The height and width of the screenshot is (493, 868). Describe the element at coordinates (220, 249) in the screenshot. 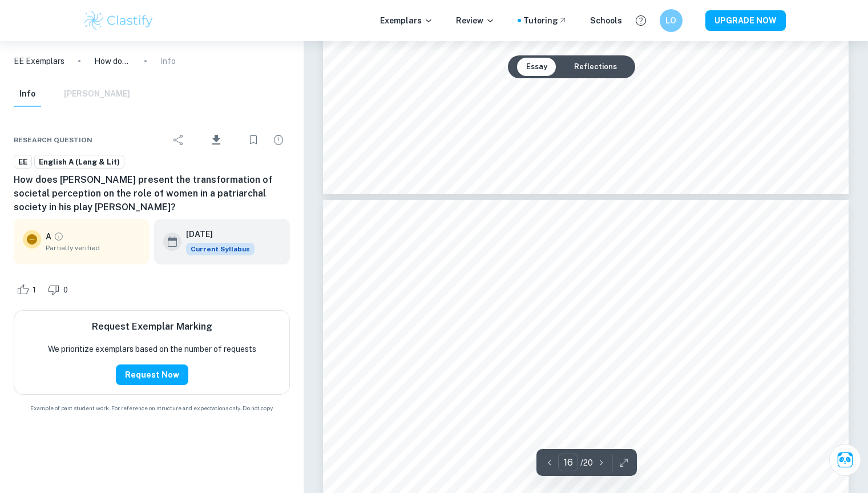

I see `span: Current Syllabus` at that location.